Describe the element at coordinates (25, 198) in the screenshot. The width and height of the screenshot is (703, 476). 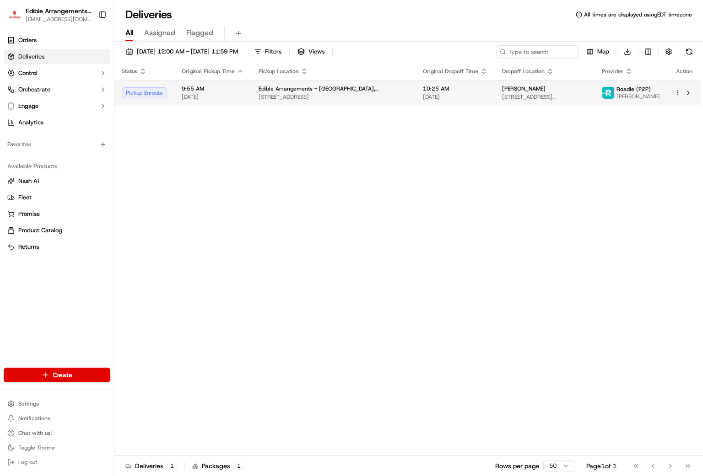
I see `span: Fleet` at that location.